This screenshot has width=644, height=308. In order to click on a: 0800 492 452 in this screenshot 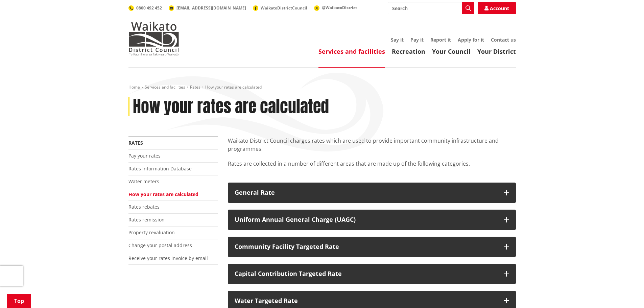, I will do `click(145, 8)`.